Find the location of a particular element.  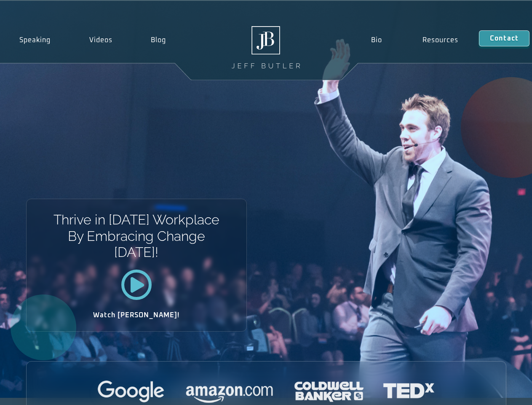

a: Resources is located at coordinates (441, 40).